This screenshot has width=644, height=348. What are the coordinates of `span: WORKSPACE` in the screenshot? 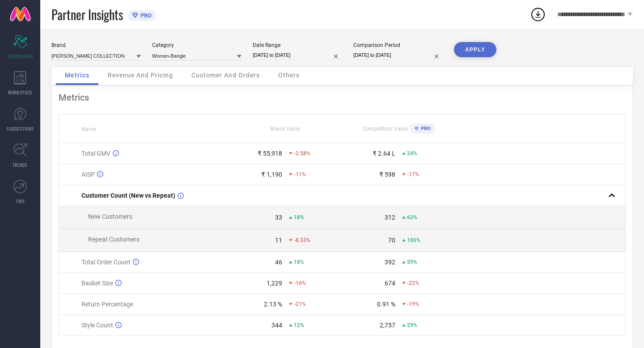 It's located at (20, 92).